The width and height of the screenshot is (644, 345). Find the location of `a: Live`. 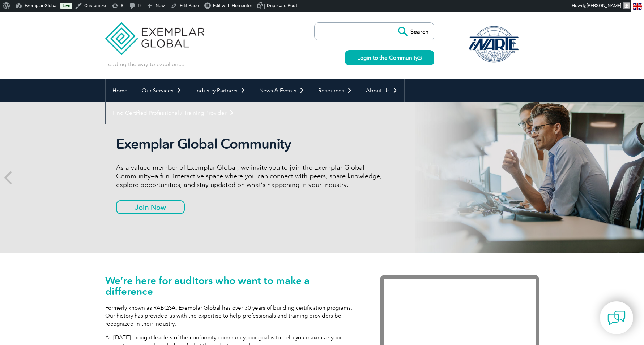

a: Live is located at coordinates (66, 6).